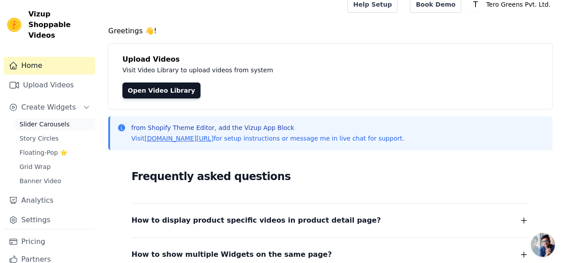 Image resolution: width=561 pixels, height=263 pixels. I want to click on a: Analytics, so click(49, 201).